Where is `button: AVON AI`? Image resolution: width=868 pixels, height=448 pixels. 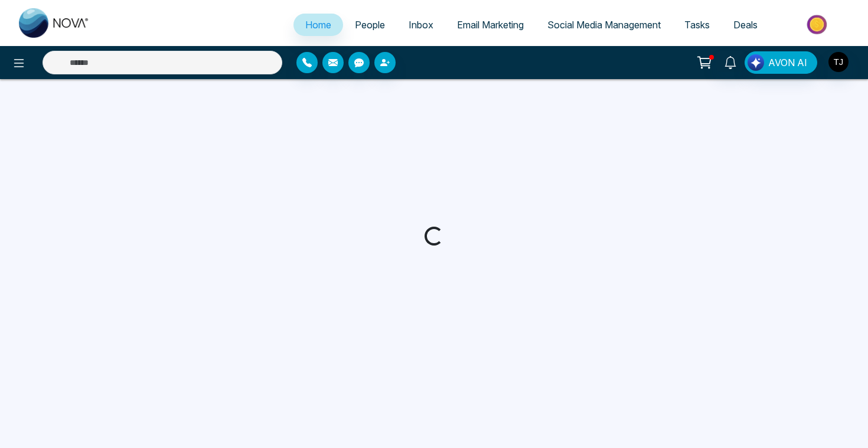 button: AVON AI is located at coordinates (781, 63).